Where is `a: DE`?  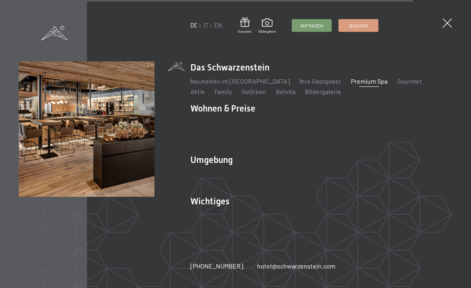
a: DE is located at coordinates (194, 25).